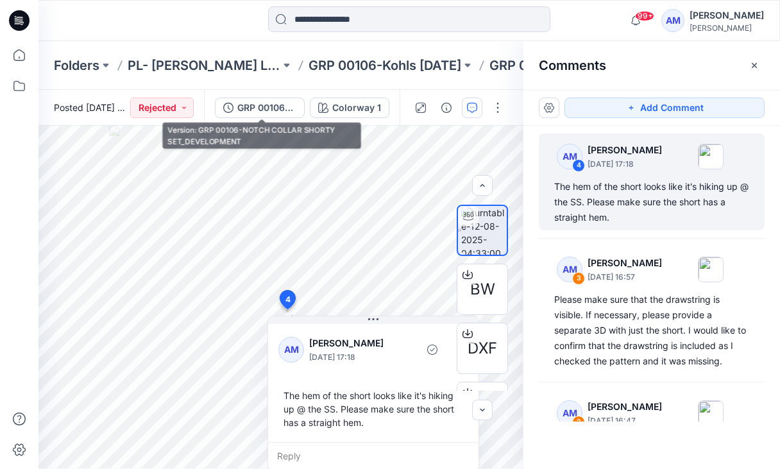  I want to click on button: GRP 00106-NOTCH COLLAR SHORTY SET_DEVELOPMENT, so click(260, 108).